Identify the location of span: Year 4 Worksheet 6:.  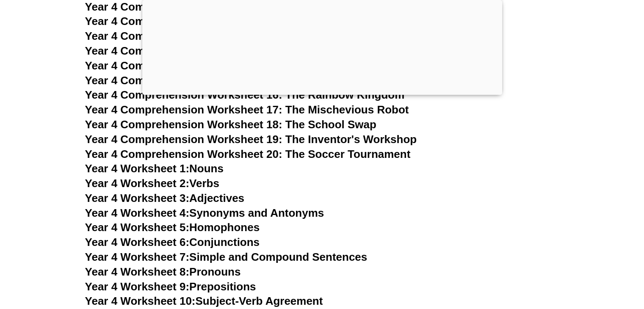
(137, 242).